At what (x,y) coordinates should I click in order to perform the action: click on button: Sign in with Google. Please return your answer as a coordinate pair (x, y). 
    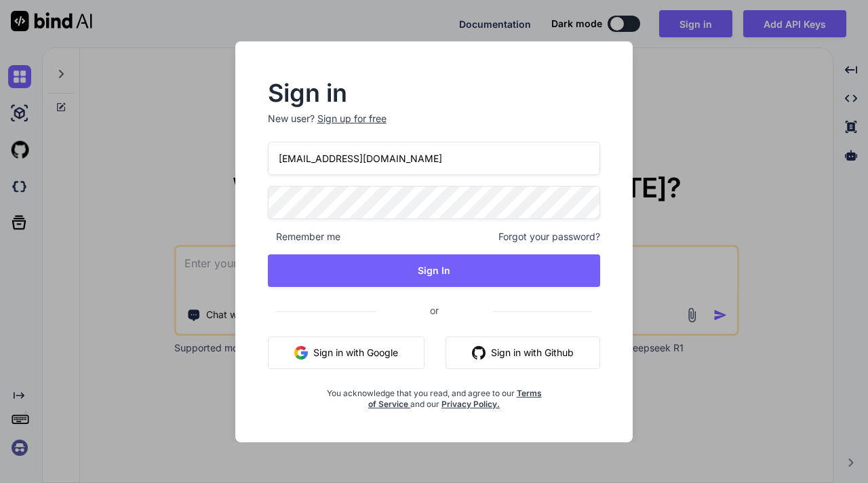
    Looking at the image, I should click on (346, 353).